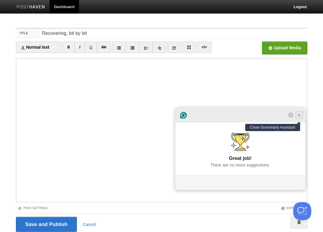 The width and height of the screenshot is (323, 232). I want to click on a: Str, so click(104, 47).